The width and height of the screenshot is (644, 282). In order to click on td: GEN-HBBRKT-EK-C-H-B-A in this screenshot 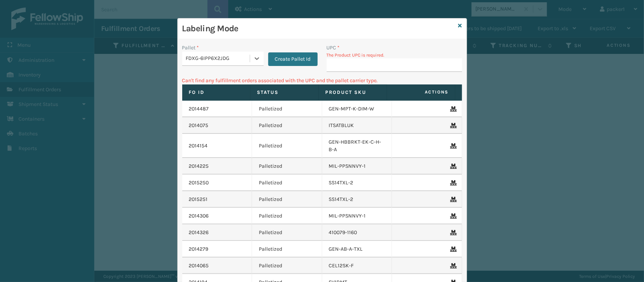, I will do `click(357, 146)`.